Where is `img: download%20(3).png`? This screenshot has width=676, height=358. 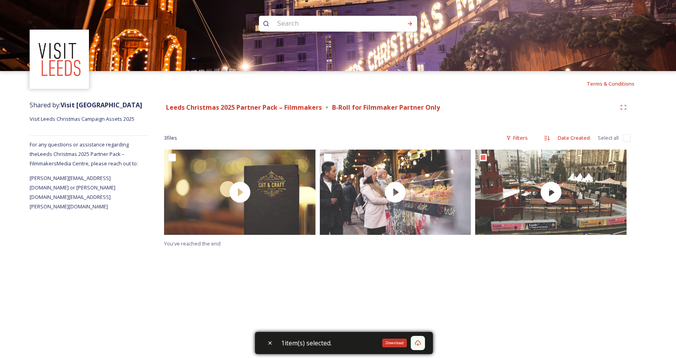 img: download%20(3).png is located at coordinates (59, 59).